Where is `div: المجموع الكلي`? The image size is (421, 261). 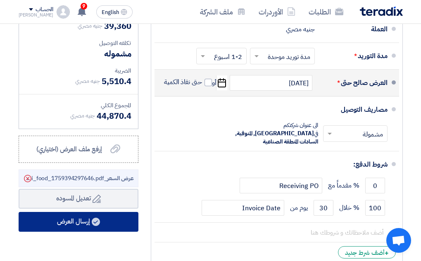
div: المجموع الكلي is located at coordinates (78, 105).